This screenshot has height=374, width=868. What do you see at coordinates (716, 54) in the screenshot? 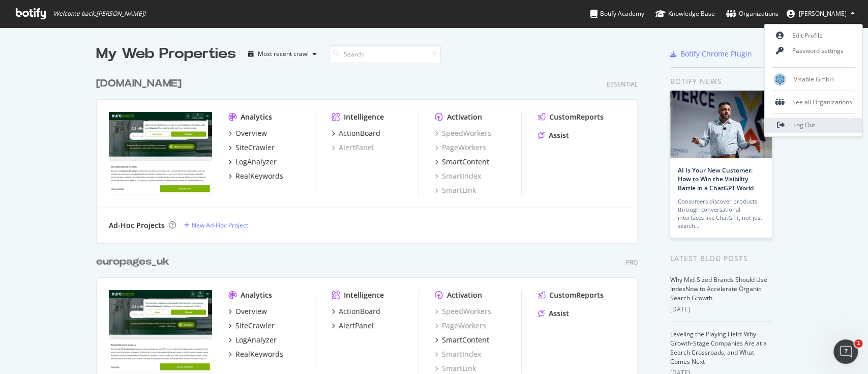
I see `div: Botify Chrome Plugin` at bounding box center [716, 54].